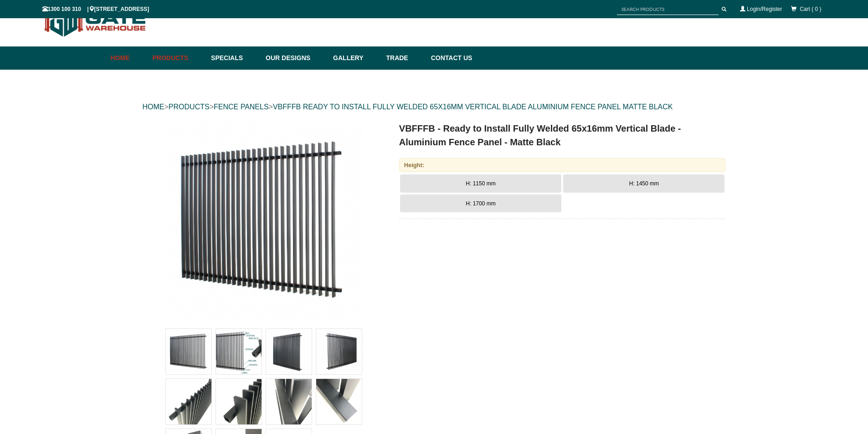 The width and height of the screenshot is (868, 434). Describe the element at coordinates (130, 58) in the screenshot. I see `a: Home` at that location.